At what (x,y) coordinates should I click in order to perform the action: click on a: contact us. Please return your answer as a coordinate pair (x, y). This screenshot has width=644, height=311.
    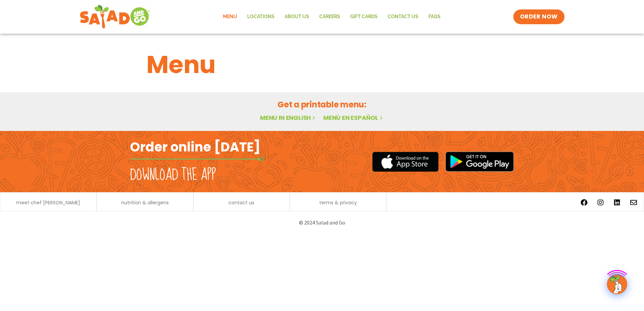
    Looking at the image, I should click on (241, 203).